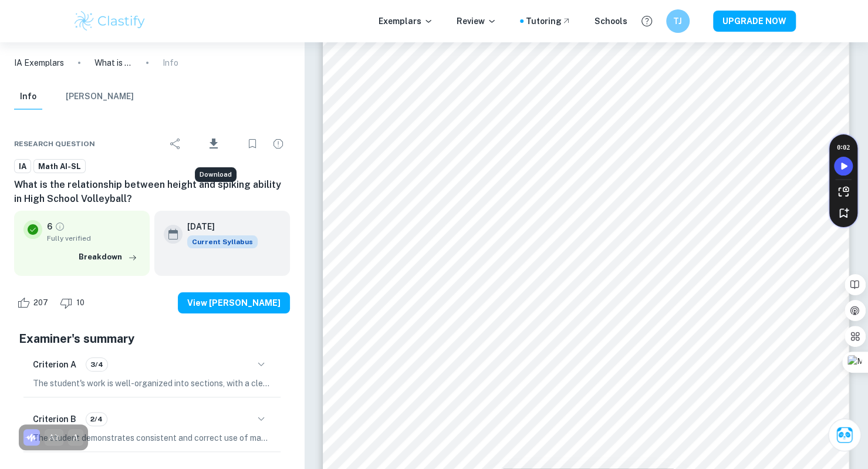 This screenshot has height=469, width=868. What do you see at coordinates (108, 257) in the screenshot?
I see `button: Breakdown` at bounding box center [108, 257].